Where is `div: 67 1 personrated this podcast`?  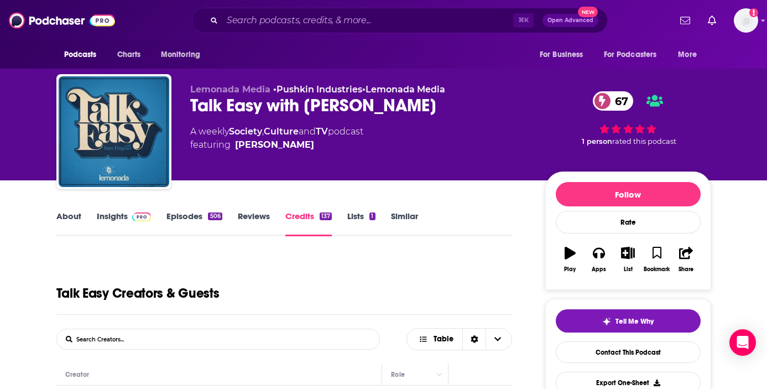 div: 67 1 personrated this podcast is located at coordinates (628, 118).